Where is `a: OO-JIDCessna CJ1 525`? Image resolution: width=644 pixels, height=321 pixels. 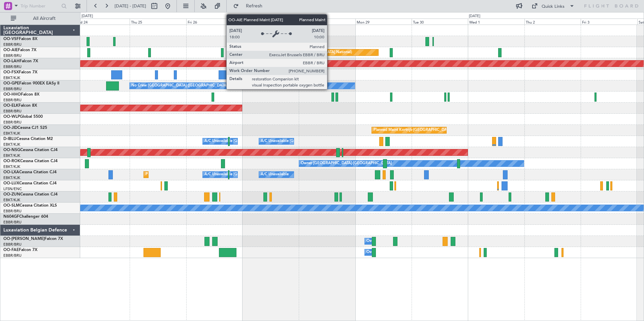 a: OO-JIDCessna CJ1 525 is located at coordinates (25, 128).